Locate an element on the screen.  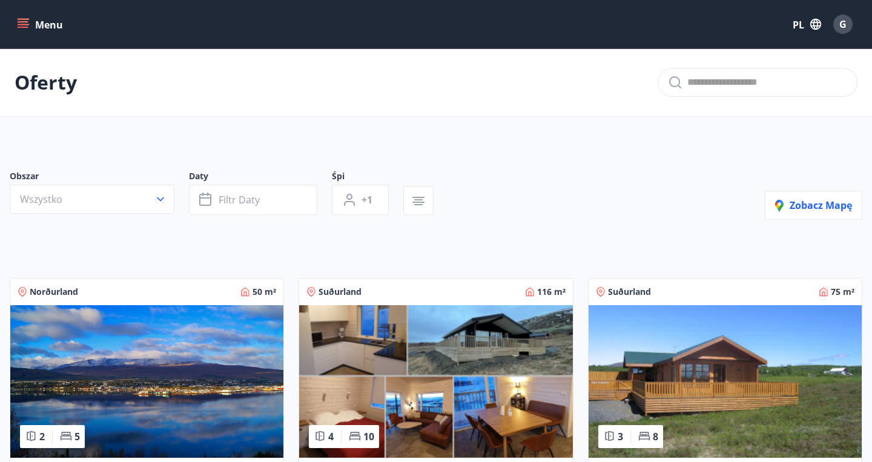
font: Filtr daty is located at coordinates (239, 200).